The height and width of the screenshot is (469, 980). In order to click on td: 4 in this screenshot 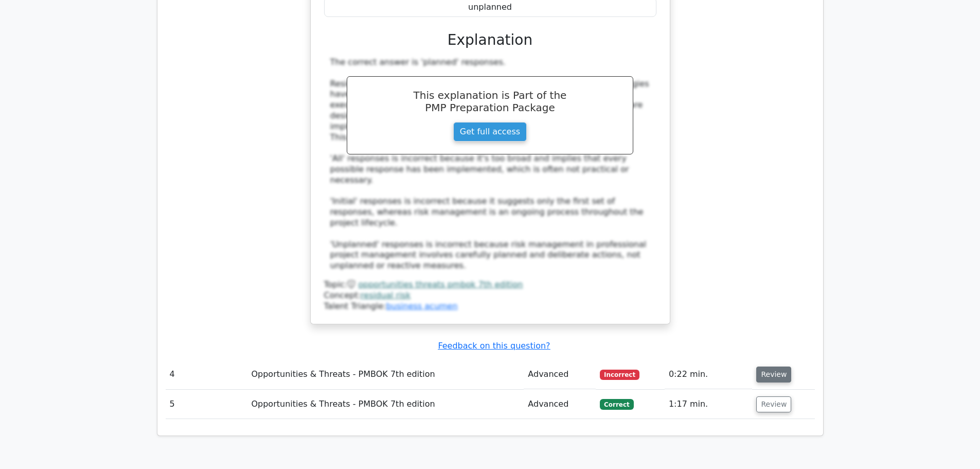, I will do `click(206, 374)`.